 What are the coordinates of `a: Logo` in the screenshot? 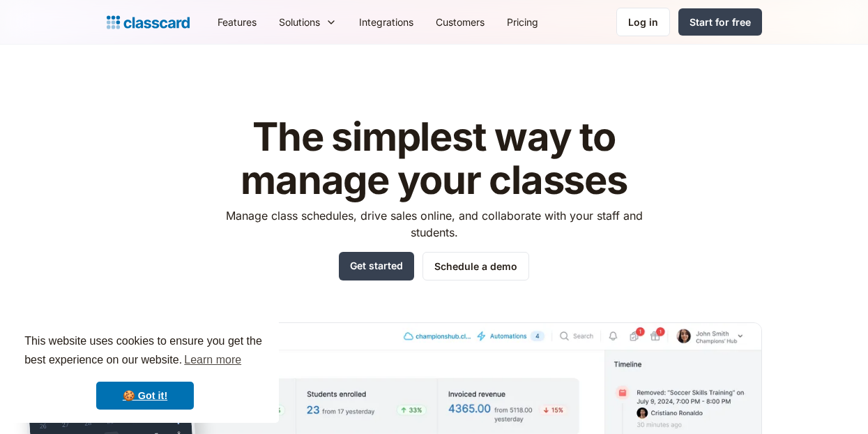 It's located at (148, 22).